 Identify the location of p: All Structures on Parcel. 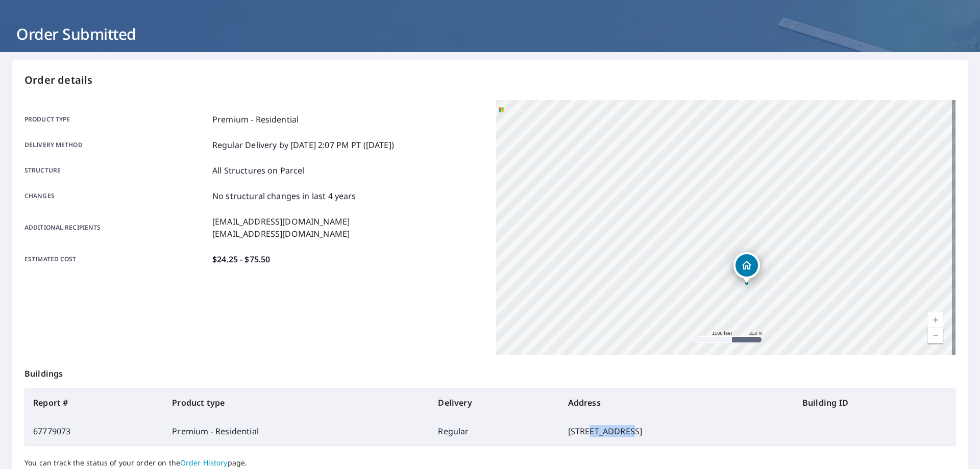
(258, 170).